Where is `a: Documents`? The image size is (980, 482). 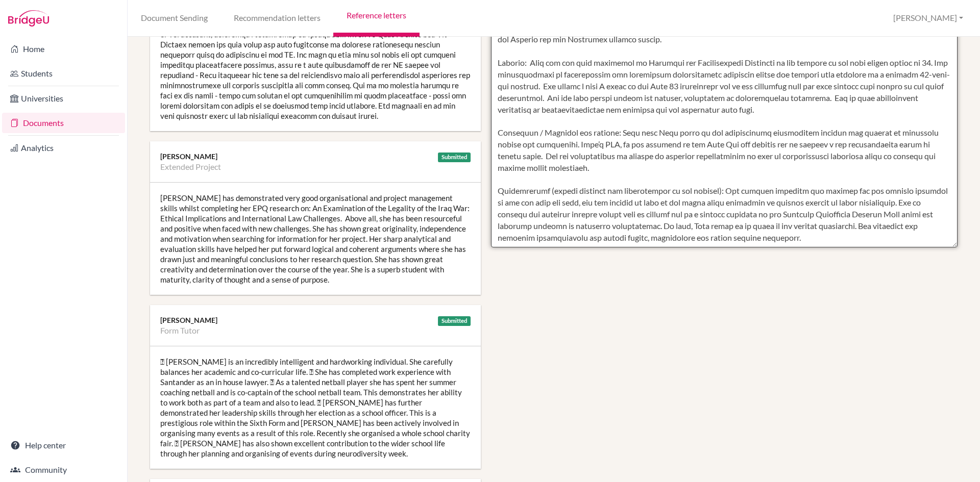
a: Documents is located at coordinates (64, 123).